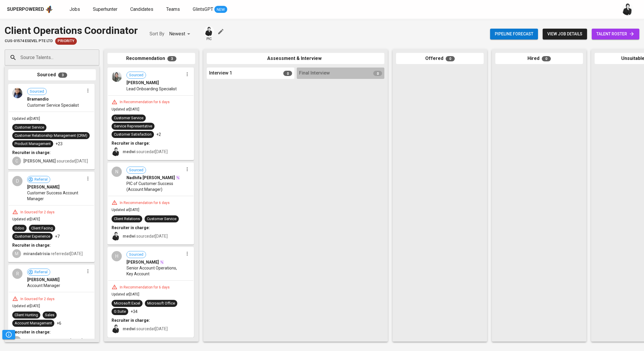 Image resolution: width=644 pixels, height=351 pixels. Describe the element at coordinates (173, 10) in the screenshot. I see `a: Teams` at that location.